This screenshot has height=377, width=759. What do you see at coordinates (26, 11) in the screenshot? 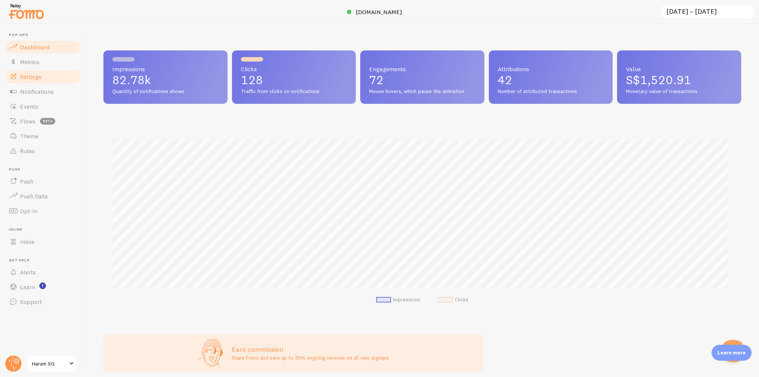
I see `img: fomo-relay-logo-orange.svg` at bounding box center [26, 11].